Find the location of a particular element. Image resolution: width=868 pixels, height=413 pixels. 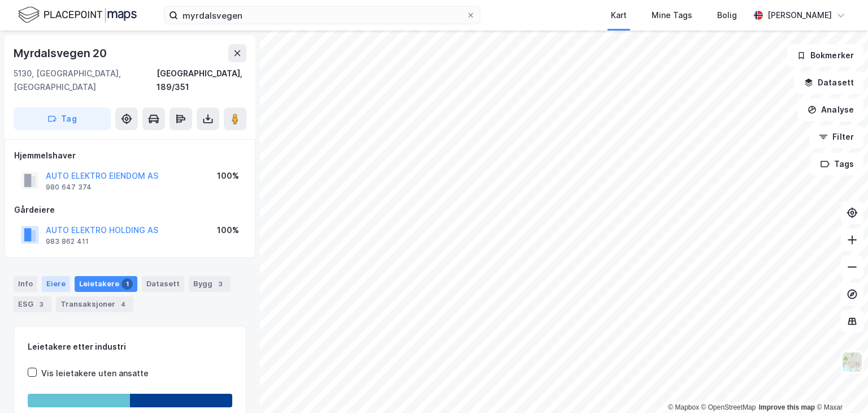

div: 980 647 374 is located at coordinates (69, 187).